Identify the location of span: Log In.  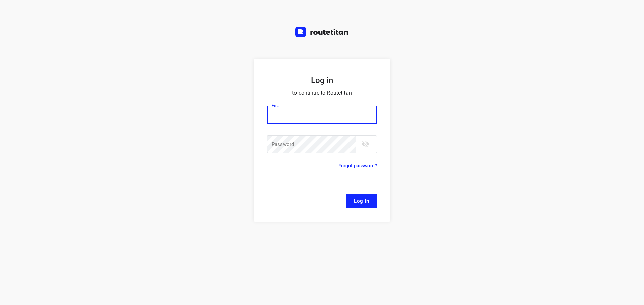
(361, 201).